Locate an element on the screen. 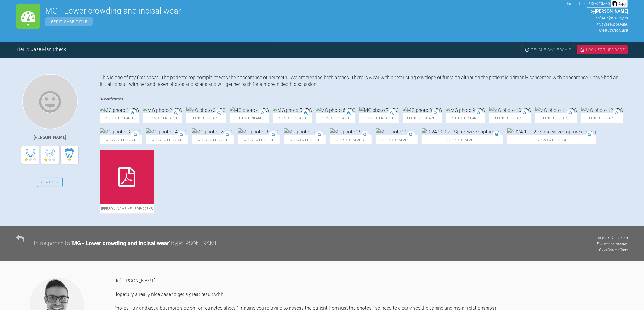 This screenshot has height=310, width=644. img: MG photo 7.JPG is located at coordinates (379, 110).